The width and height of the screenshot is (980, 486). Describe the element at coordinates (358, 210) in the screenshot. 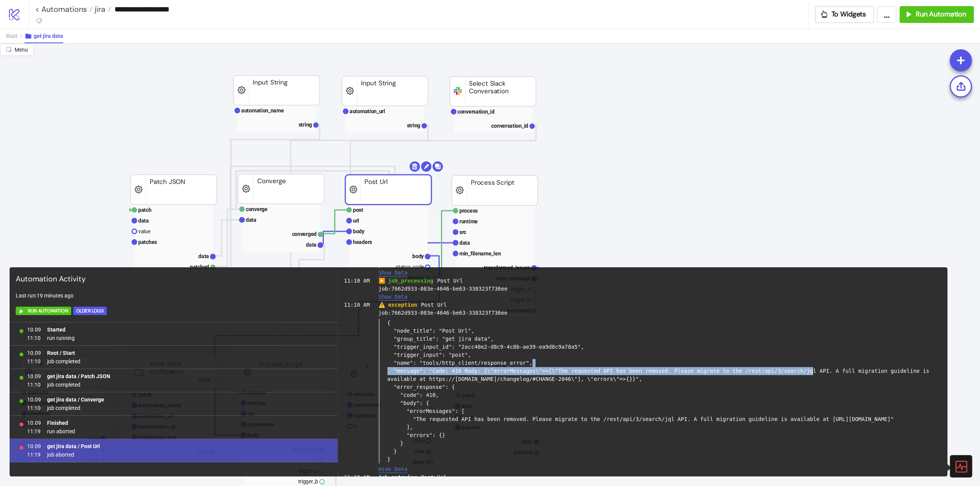

I see `text: post` at that location.